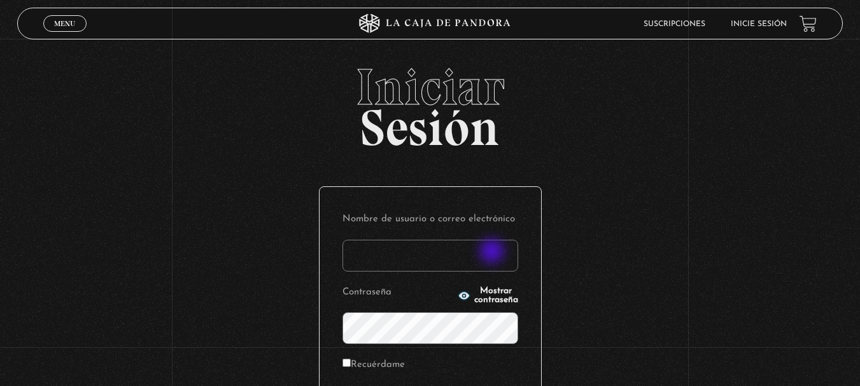 The image size is (860, 386). What do you see at coordinates (488, 296) in the screenshot?
I see `button: Mostrar contraseña` at bounding box center [488, 296].